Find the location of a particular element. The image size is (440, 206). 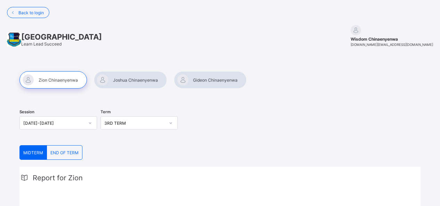

span: END OF TERM is located at coordinates (64, 153).